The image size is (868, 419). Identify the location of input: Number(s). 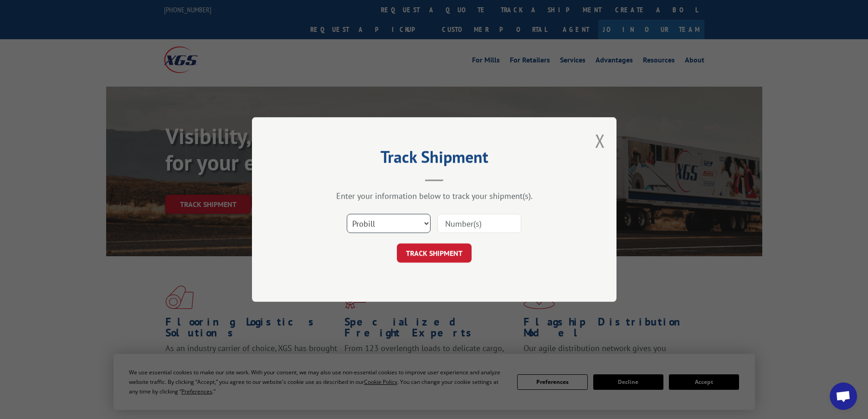
(479, 223).